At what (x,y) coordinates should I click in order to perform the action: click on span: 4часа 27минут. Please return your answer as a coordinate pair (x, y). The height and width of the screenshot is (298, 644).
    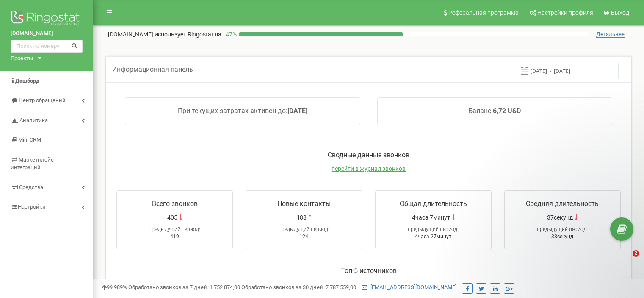
    Looking at the image, I should click on (433, 237).